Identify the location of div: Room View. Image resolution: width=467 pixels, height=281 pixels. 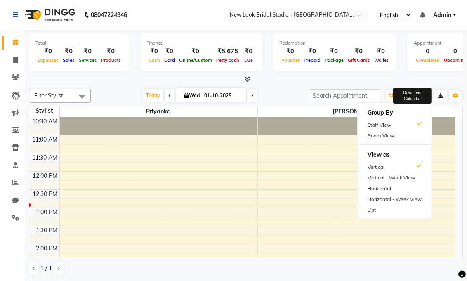
(394, 136).